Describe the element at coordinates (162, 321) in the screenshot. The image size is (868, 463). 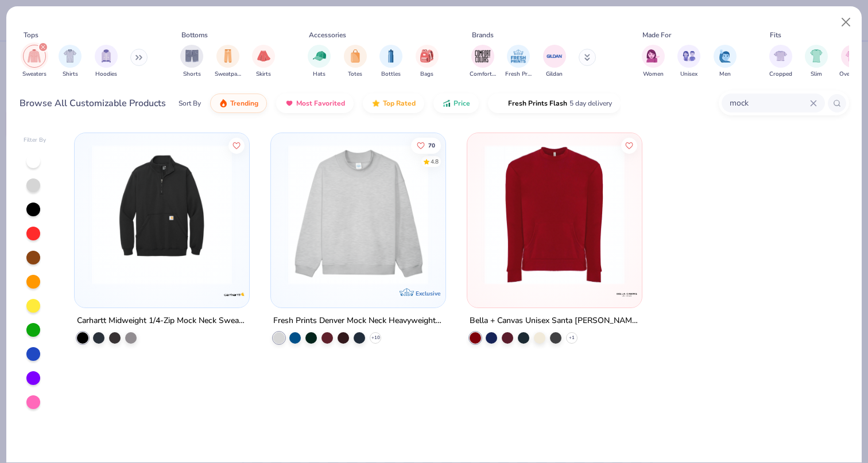
I see `div: Carhartt Midweight 1/4-Zip Mock Neck Sweatshirt` at that location.